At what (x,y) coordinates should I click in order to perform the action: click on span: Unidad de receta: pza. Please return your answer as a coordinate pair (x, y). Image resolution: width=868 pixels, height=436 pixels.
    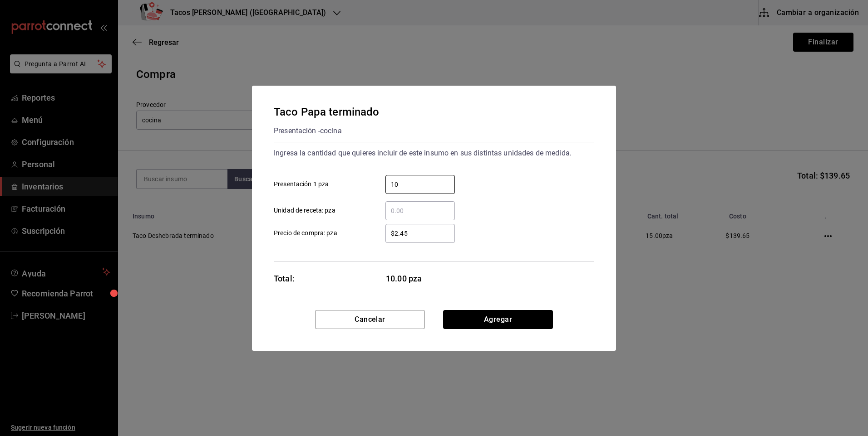
    Looking at the image, I should click on (304, 210).